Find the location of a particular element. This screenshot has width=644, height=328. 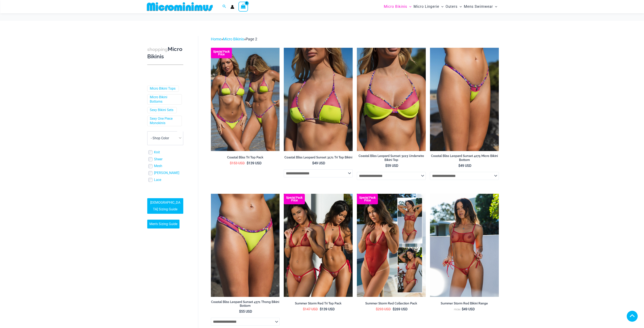

a: Coastal Bliss Leopard Sunset 4371 Thong Bikini Bottom is located at coordinates (245, 305).